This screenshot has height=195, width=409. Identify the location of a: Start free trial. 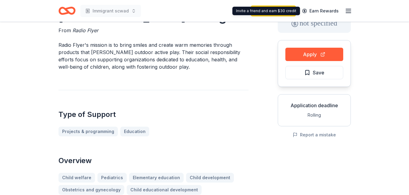
(273, 11).